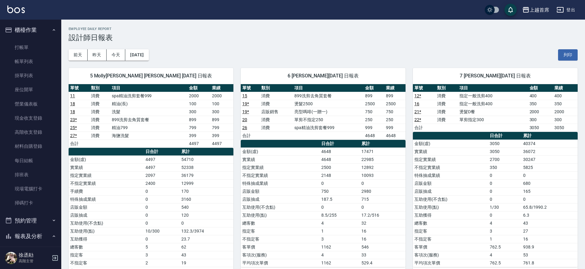 The width and height of the screenshot is (585, 269). What do you see at coordinates (280, 207) in the screenshot?
I see `td: 互助使用(不含點)` at bounding box center [280, 207].